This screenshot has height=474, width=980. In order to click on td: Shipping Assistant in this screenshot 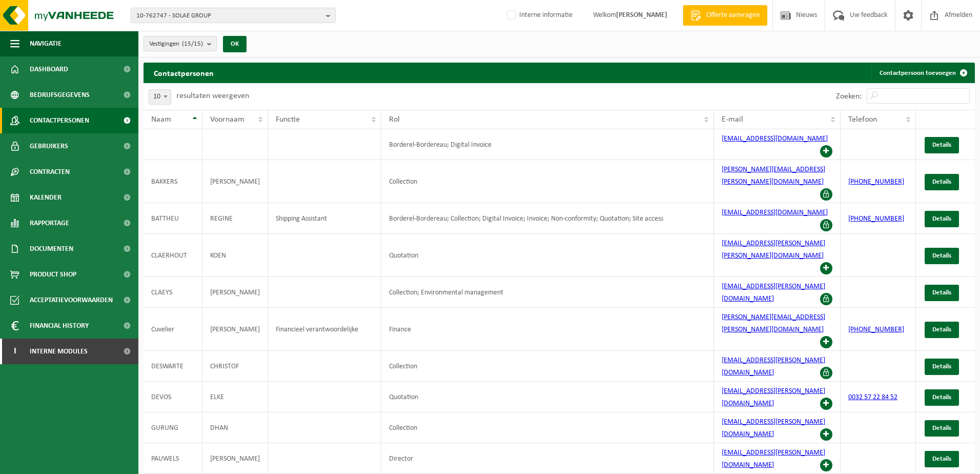, I will do `click(324, 218)`.